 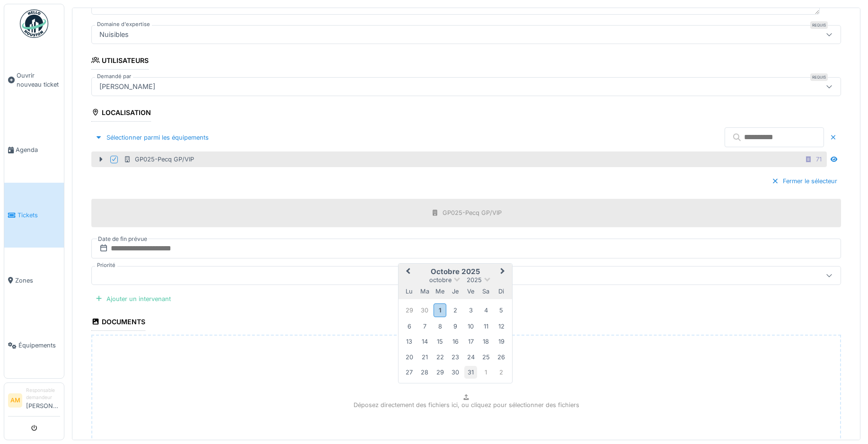 I want to click on a: Zones, so click(x=34, y=280).